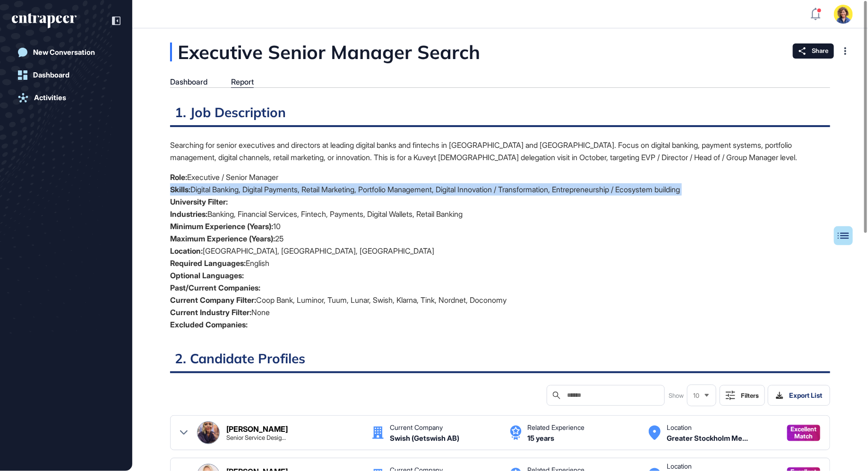 This screenshot has height=471, width=868. I want to click on h2: 1. Job Description, so click(500, 115).